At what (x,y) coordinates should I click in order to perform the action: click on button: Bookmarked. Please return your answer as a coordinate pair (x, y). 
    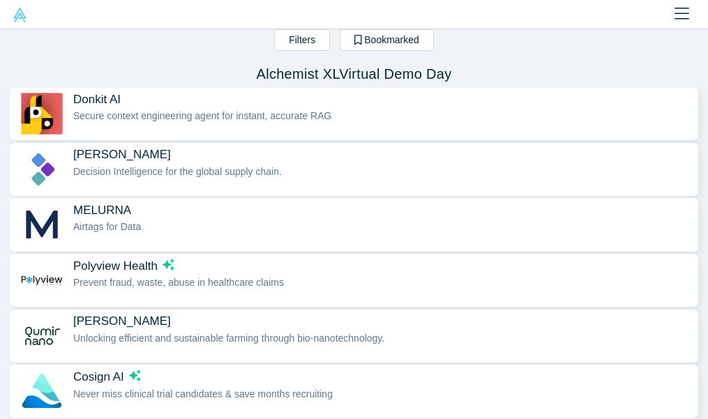
    Looking at the image, I should click on (387, 40).